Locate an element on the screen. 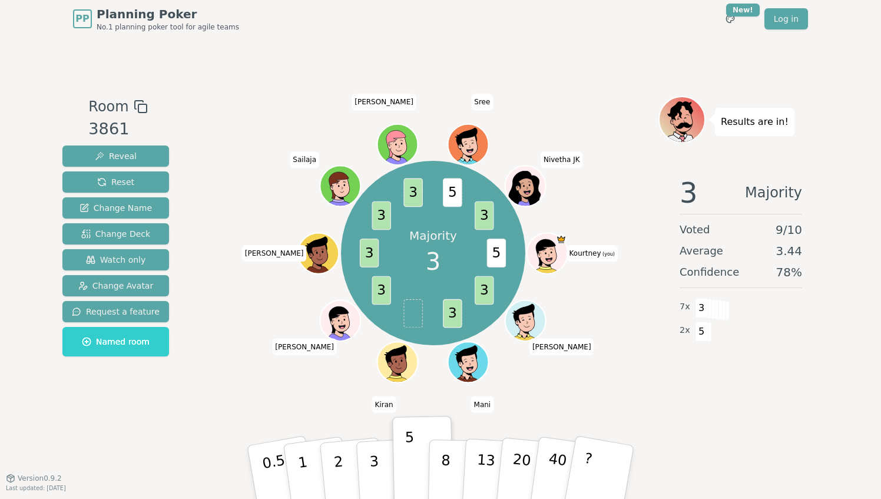  p: Results are in! is located at coordinates (755, 122).